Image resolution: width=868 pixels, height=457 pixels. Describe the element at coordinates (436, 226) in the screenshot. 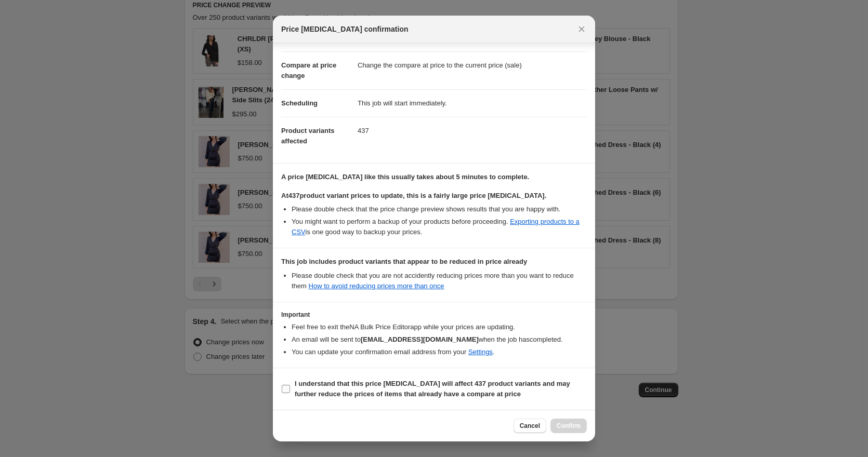

I see `a: Exporting products to a CSV` at that location.